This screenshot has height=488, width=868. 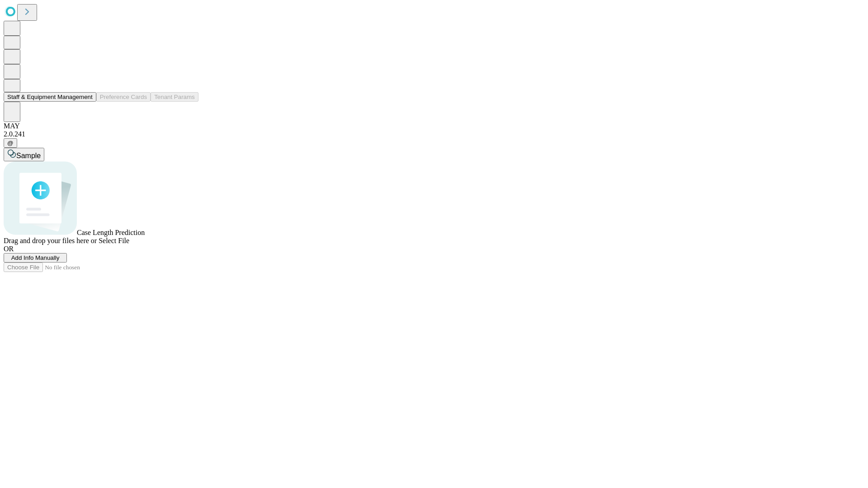 What do you see at coordinates (29, 156) in the screenshot?
I see `span: Sample` at bounding box center [29, 156].